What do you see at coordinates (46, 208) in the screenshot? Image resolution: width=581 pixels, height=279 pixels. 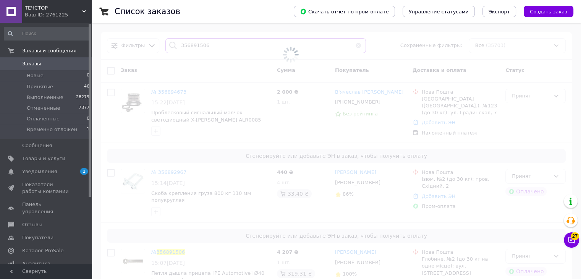 I see `span: Панель управления` at bounding box center [46, 208].